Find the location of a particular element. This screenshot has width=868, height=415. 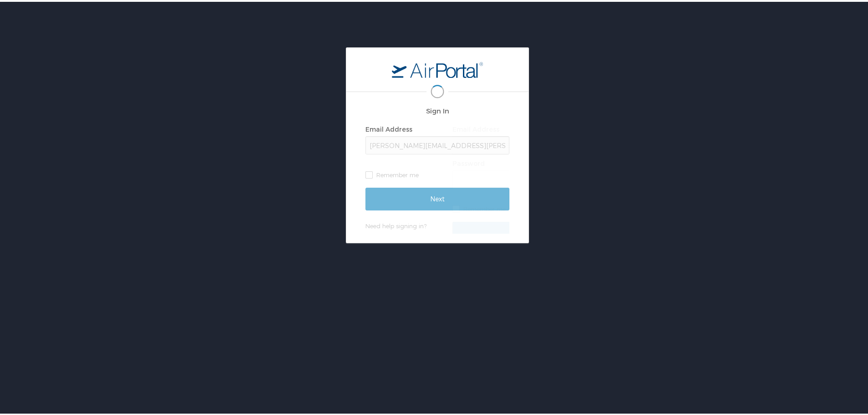

label: Remember me is located at coordinates (524, 208).